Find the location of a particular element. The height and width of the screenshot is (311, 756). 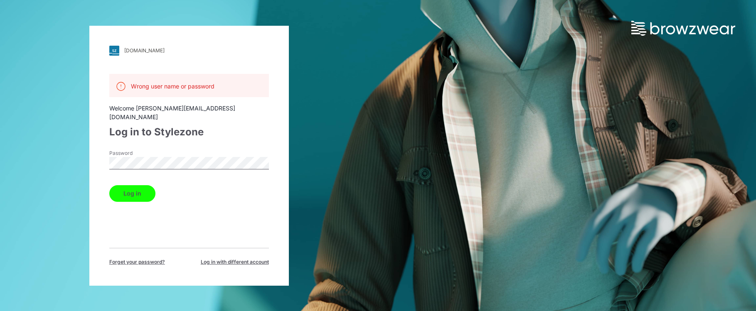

div: Log in to Stylezone is located at coordinates (189, 132).